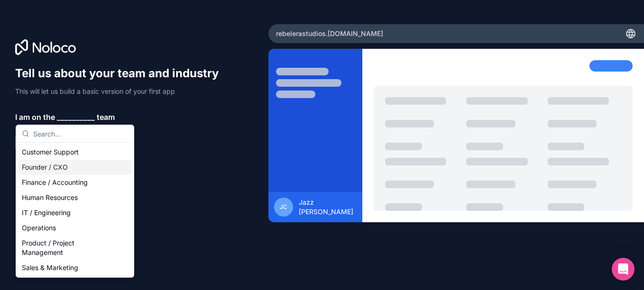 The width and height of the screenshot is (644, 290). What do you see at coordinates (623, 269) in the screenshot?
I see `div: Open Intercom Messenger` at bounding box center [623, 269].